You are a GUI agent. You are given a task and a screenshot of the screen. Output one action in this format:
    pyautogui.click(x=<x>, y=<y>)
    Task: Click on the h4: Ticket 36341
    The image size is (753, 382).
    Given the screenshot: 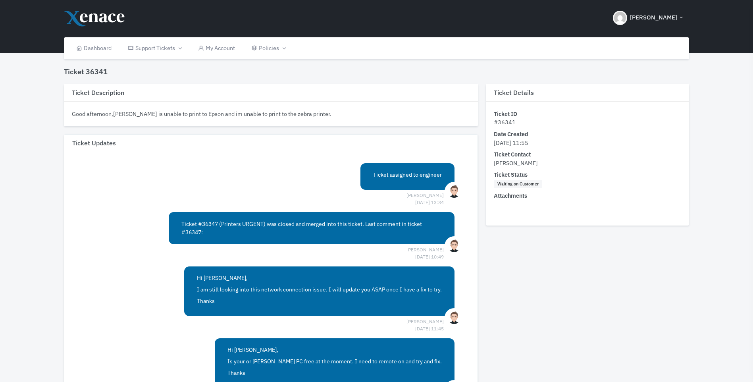 What is the action you would take?
    pyautogui.click(x=86, y=72)
    